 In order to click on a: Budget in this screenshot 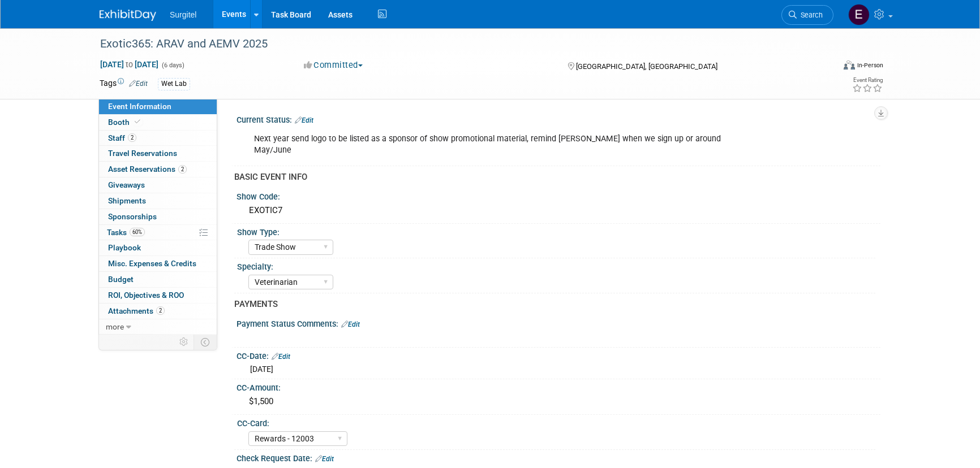, I will do `click(158, 279)`.